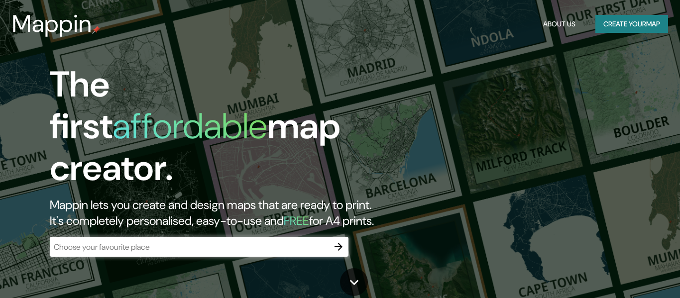  What do you see at coordinates (52, 24) in the screenshot?
I see `h3: Mappin` at bounding box center [52, 24].